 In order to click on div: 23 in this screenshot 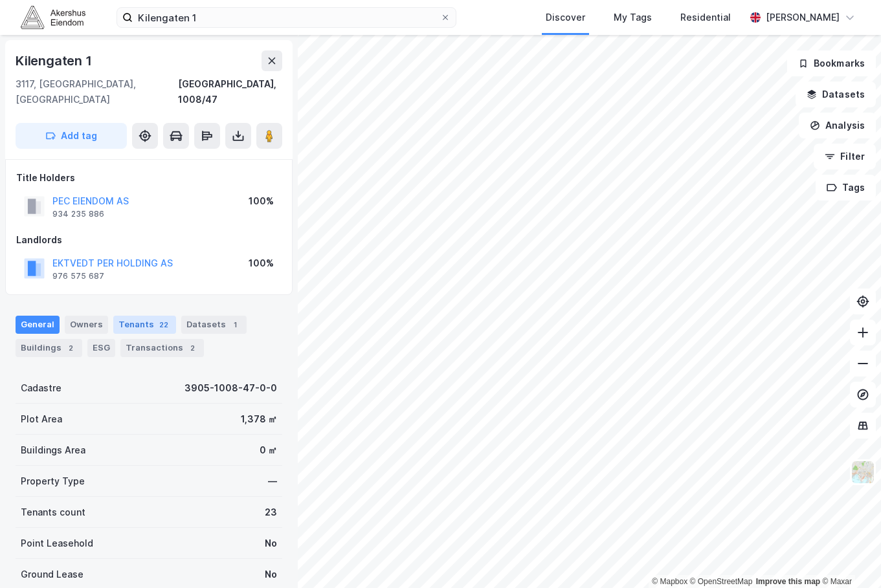, I will do `click(270, 513)`.